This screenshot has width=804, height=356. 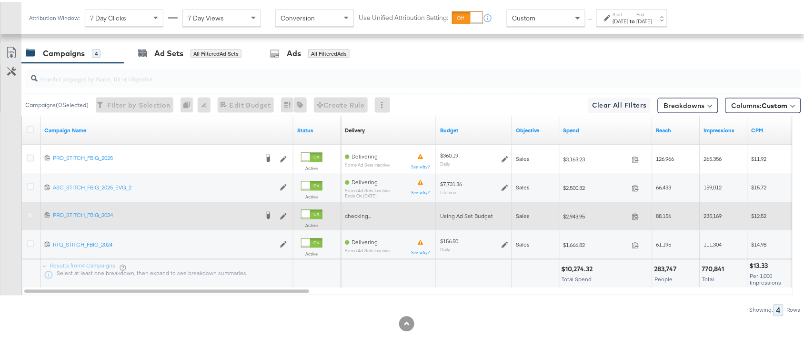 What do you see at coordinates (596, 186) in the screenshot?
I see `span: $2,500.32` at bounding box center [596, 186].